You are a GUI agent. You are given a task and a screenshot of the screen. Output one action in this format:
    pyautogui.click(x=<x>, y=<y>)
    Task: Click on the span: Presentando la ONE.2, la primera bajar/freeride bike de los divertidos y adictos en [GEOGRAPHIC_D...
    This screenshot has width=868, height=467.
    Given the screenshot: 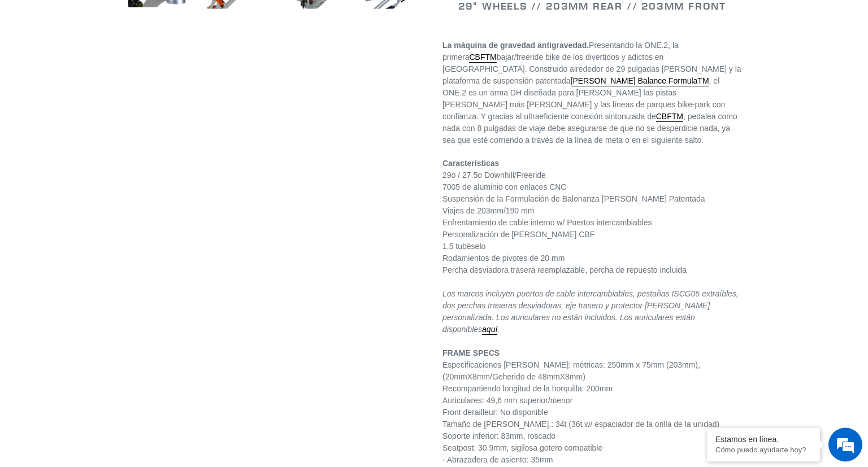 What is the action you would take?
    pyautogui.click(x=592, y=93)
    